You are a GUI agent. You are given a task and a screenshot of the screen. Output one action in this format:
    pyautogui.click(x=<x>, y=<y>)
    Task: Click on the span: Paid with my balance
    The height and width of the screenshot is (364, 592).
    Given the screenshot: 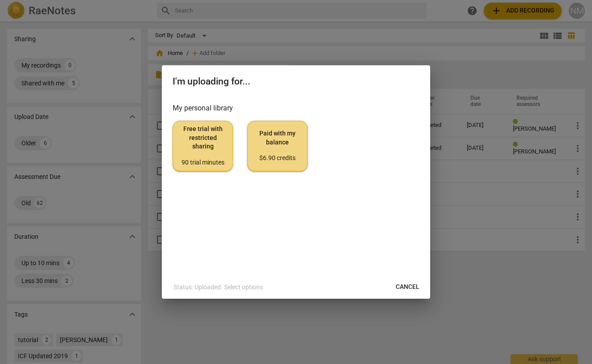 What is the action you would take?
    pyautogui.click(x=277, y=146)
    